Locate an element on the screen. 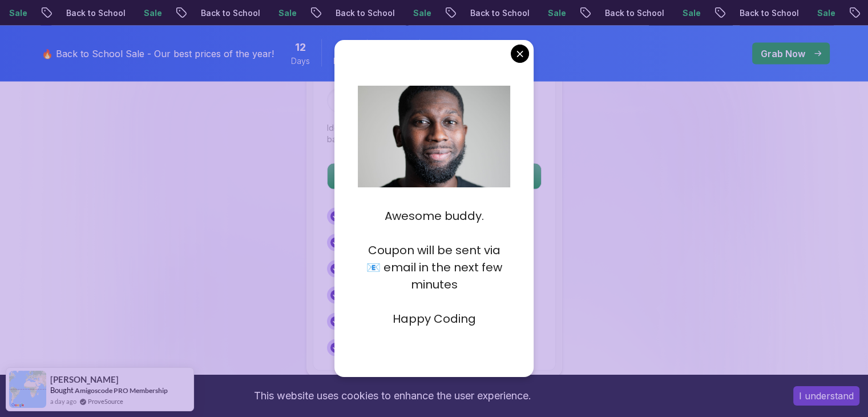 The height and width of the screenshot is (417, 868). span: Days is located at coordinates (301, 61).